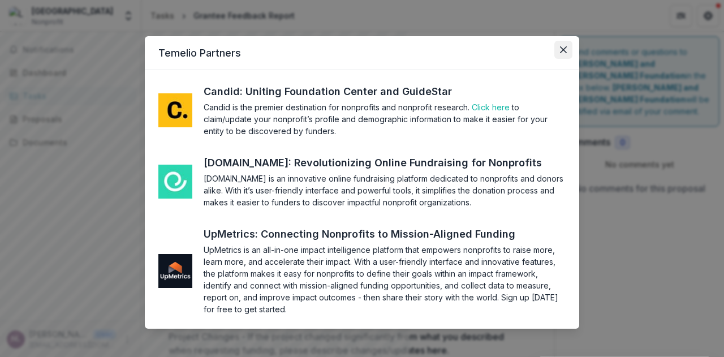  What do you see at coordinates (338, 91) in the screenshot?
I see `a: Candid: Uniting Foundation Center and GuideStar` at bounding box center [338, 91].